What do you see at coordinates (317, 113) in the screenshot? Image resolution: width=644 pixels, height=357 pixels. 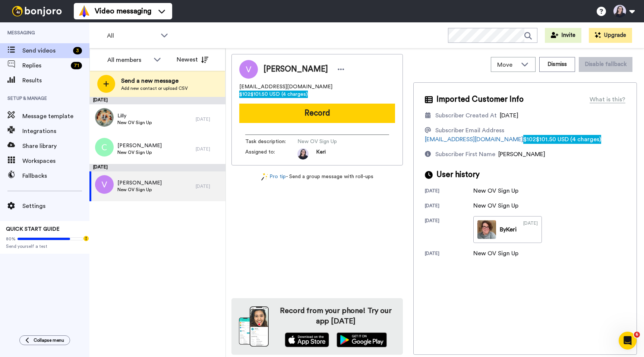 I see `button: Record` at bounding box center [317, 113].